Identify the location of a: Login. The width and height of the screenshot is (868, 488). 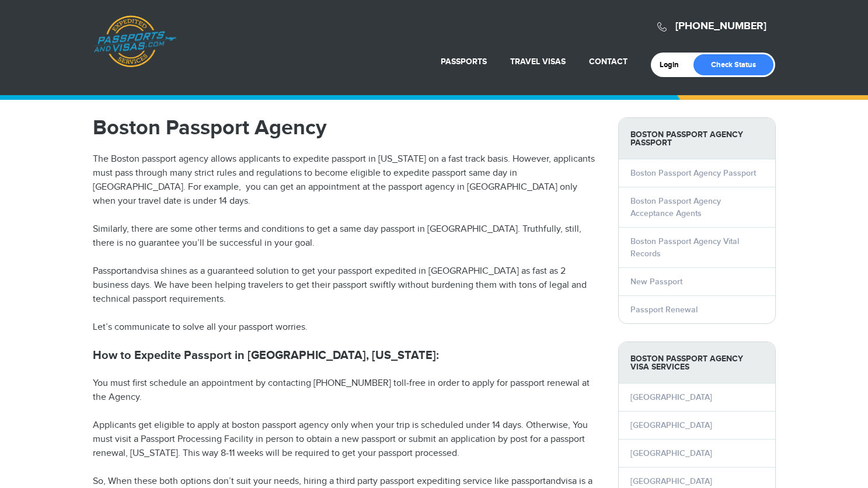
(673, 64).